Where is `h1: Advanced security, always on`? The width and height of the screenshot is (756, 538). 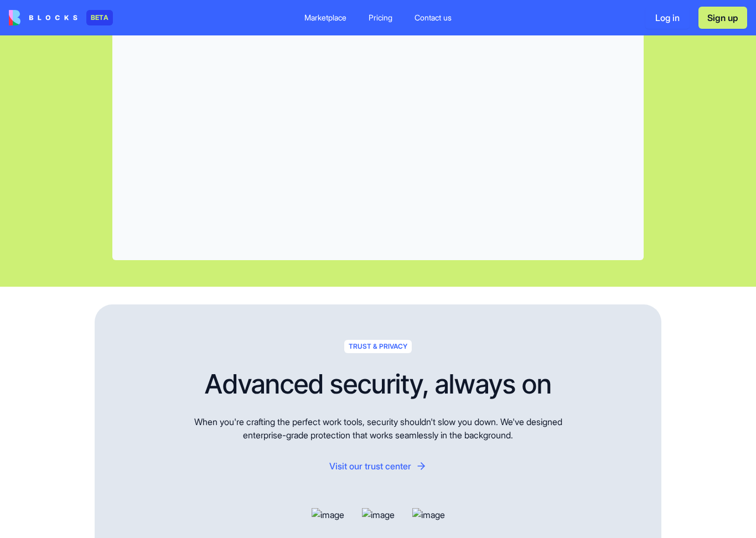
h1: Advanced security, always on is located at coordinates (378, 384).